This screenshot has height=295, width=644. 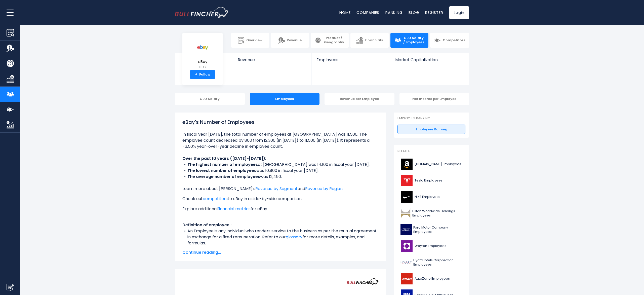 What do you see at coordinates (428, 197) in the screenshot?
I see `span: NIKE Employees` at bounding box center [428, 197].